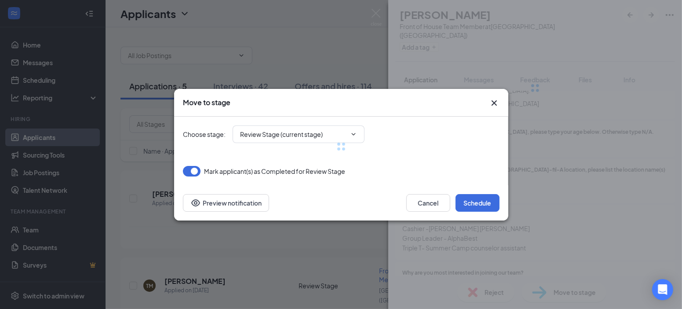  I want to click on button: Close, so click(495, 103).